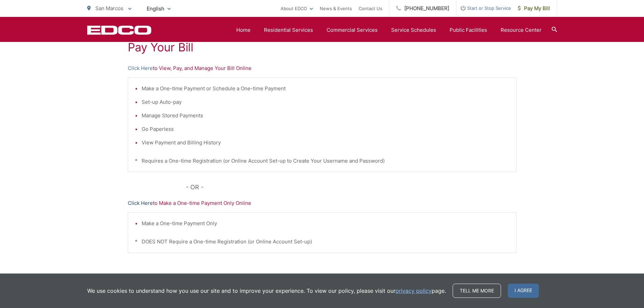  I want to click on a: Service Schedules, so click(413, 30).